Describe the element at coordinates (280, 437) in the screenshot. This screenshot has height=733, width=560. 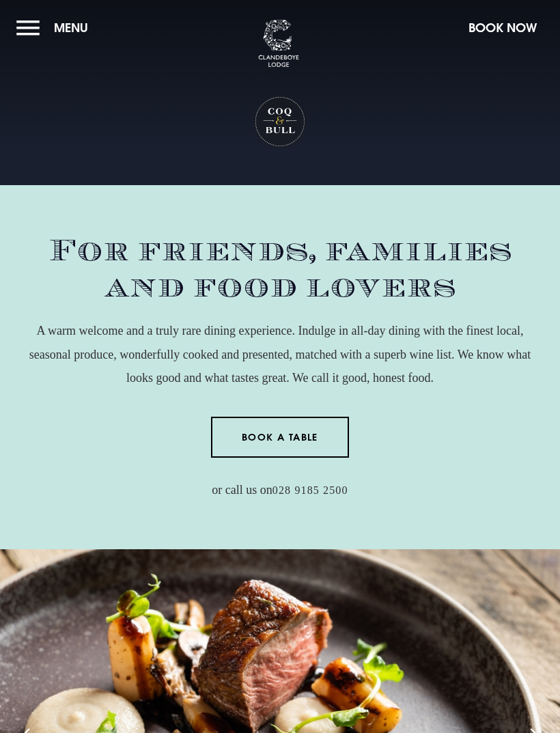
I see `a: Book a Table` at that location.